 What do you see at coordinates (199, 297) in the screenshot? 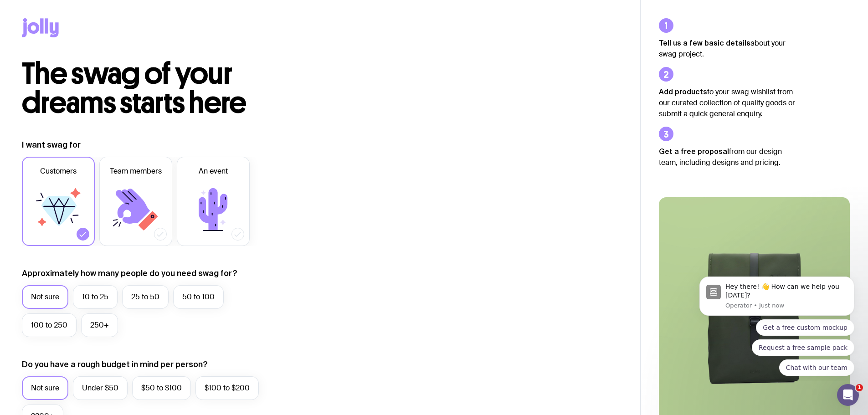
I see `label: 50 to 100` at bounding box center [199, 297].